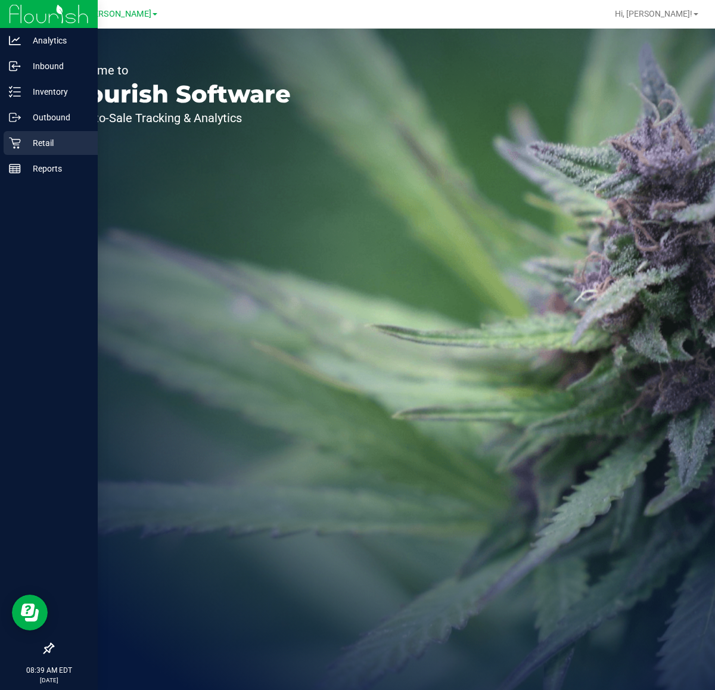 This screenshot has height=690, width=715. Describe the element at coordinates (57, 117) in the screenshot. I see `p: Outbound` at that location.